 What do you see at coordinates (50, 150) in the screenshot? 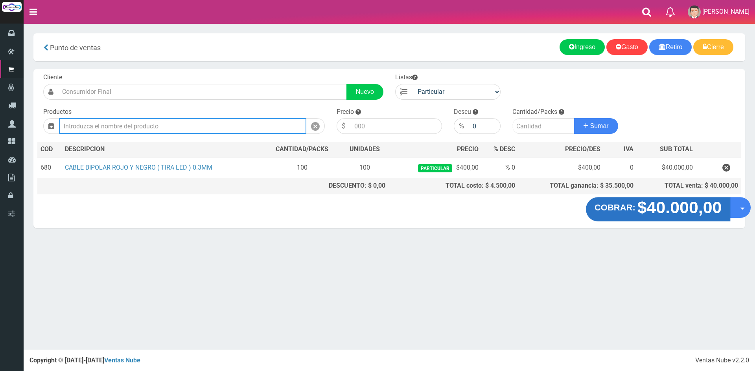
I see `th: COD` at bounding box center [50, 150].